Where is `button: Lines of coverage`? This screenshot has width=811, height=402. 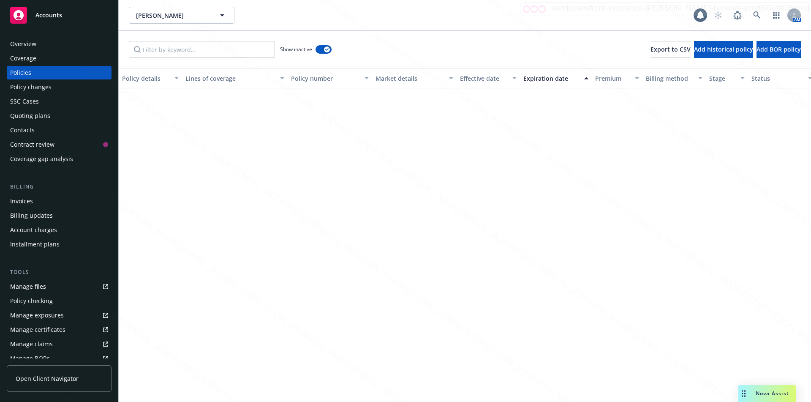 button: Lines of coverage is located at coordinates (235, 78).